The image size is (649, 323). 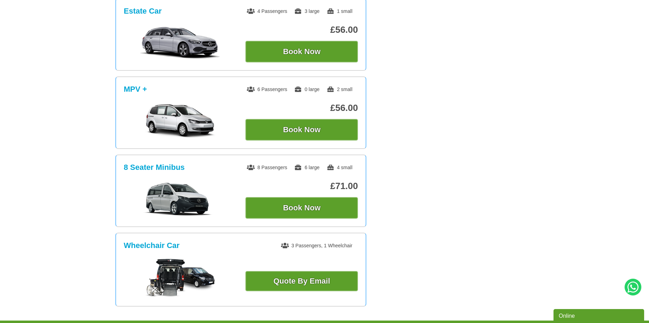 I want to click on div: Online, so click(x=45, y=8).